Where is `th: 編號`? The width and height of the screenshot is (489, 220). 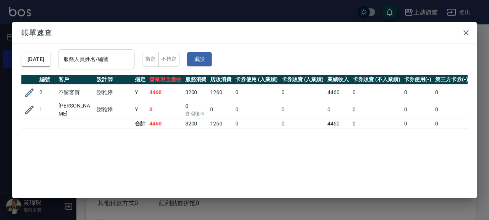 th: 編號 is located at coordinates (47, 80).